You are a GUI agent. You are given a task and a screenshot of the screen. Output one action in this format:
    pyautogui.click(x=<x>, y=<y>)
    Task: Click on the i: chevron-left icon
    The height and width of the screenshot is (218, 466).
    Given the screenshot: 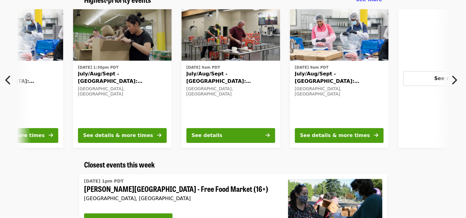 What is the action you would take?
    pyautogui.click(x=8, y=80)
    